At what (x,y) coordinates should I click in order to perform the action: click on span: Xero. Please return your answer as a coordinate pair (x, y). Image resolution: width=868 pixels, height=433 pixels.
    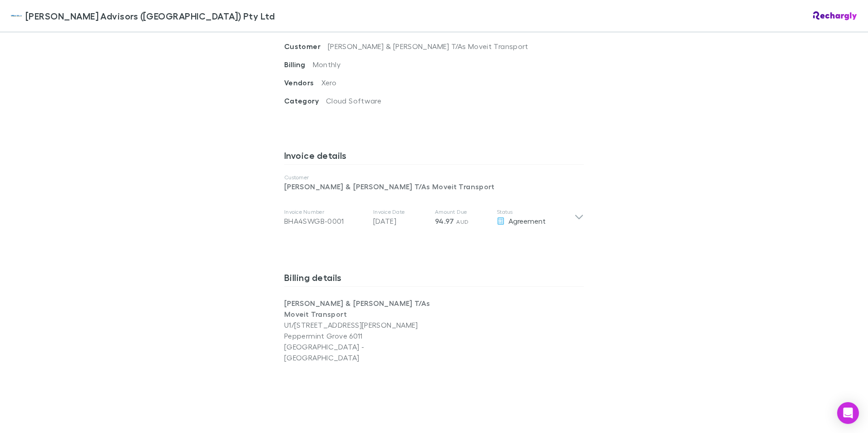
    Looking at the image, I should click on (329, 82).